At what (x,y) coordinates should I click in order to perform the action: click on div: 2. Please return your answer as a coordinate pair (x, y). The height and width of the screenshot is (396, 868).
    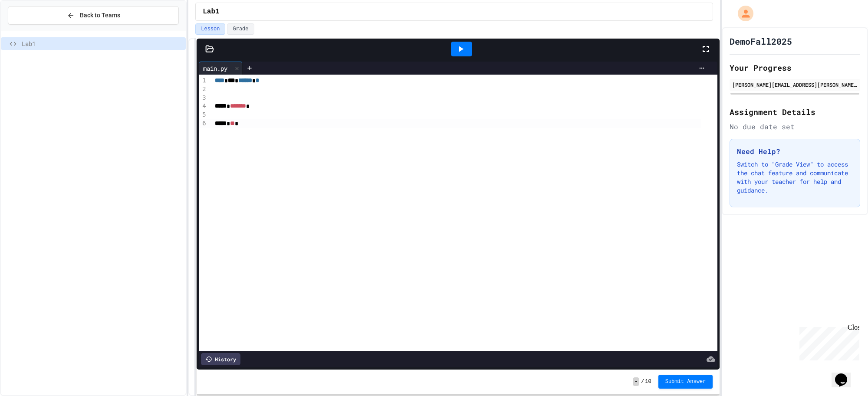
    Looking at the image, I should click on (203, 89).